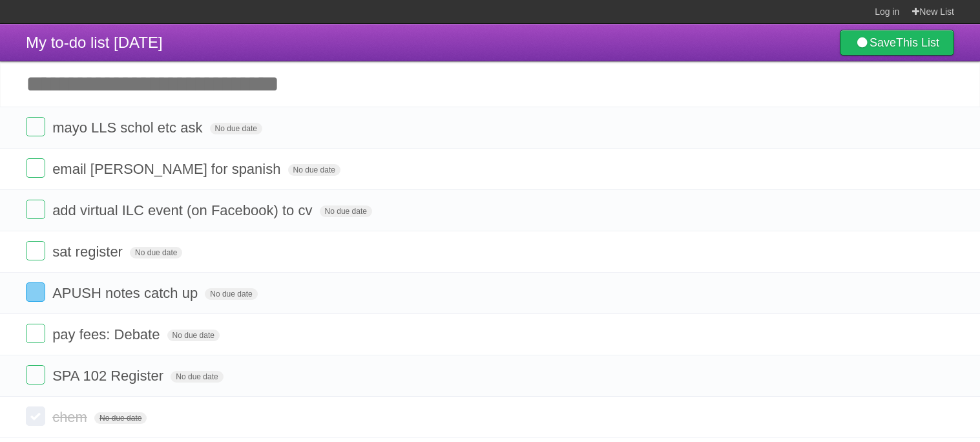 Image resolution: width=980 pixels, height=442 pixels. What do you see at coordinates (109, 376) in the screenshot?
I see `span: SPA 102 Register` at bounding box center [109, 376].